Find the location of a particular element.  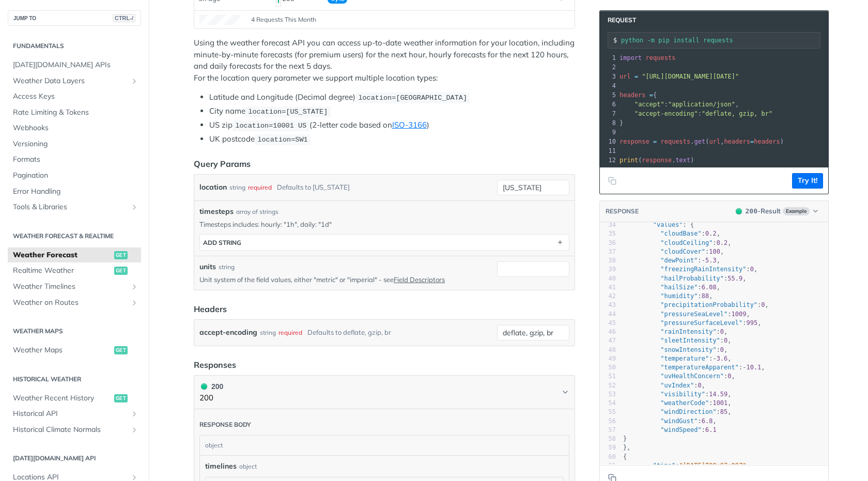

div: 4 is located at coordinates (608, 86).